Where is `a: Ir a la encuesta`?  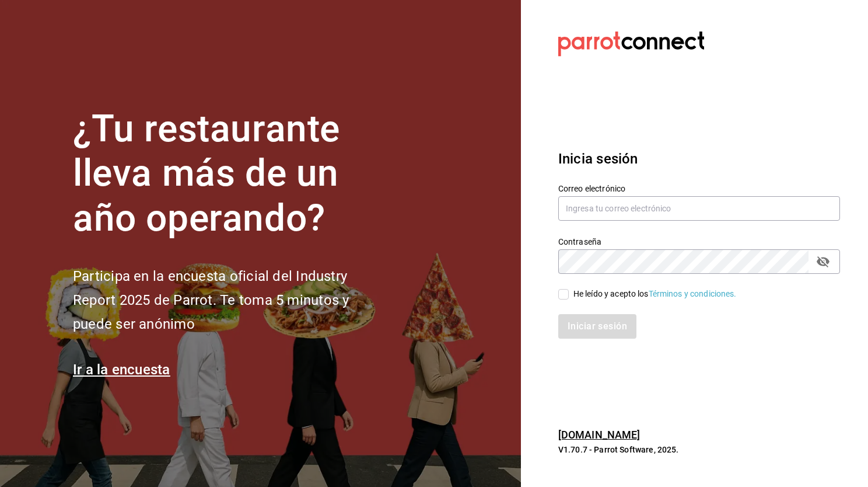
a: Ir a la encuesta is located at coordinates (121, 369).